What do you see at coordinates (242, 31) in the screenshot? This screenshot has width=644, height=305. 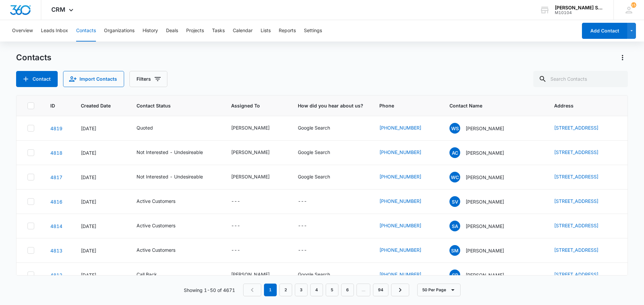 I see `button: Calendar` at bounding box center [242, 31].